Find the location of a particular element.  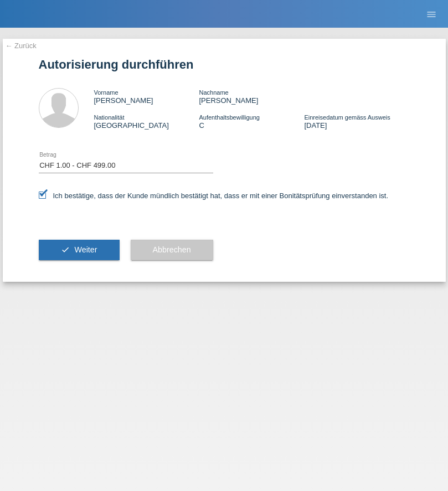

span: Abbrechen is located at coordinates (172, 250).